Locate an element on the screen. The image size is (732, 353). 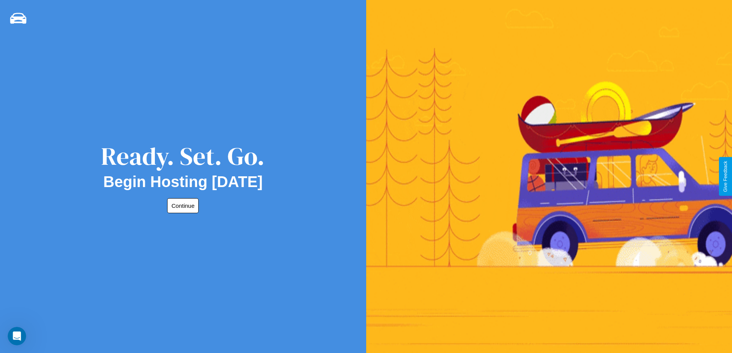
button: Continue is located at coordinates (183, 205).